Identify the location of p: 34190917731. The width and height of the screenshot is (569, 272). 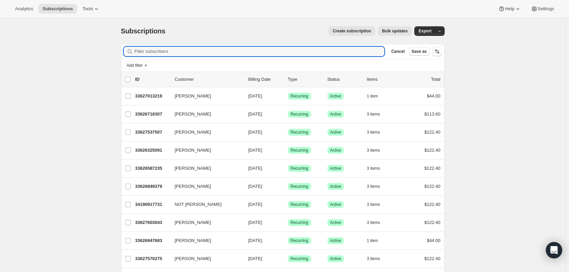
(152, 204).